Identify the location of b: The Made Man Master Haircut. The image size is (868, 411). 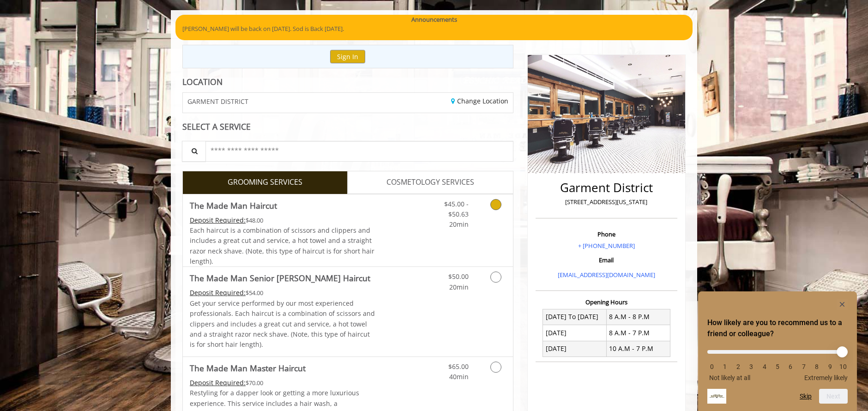
(247, 368).